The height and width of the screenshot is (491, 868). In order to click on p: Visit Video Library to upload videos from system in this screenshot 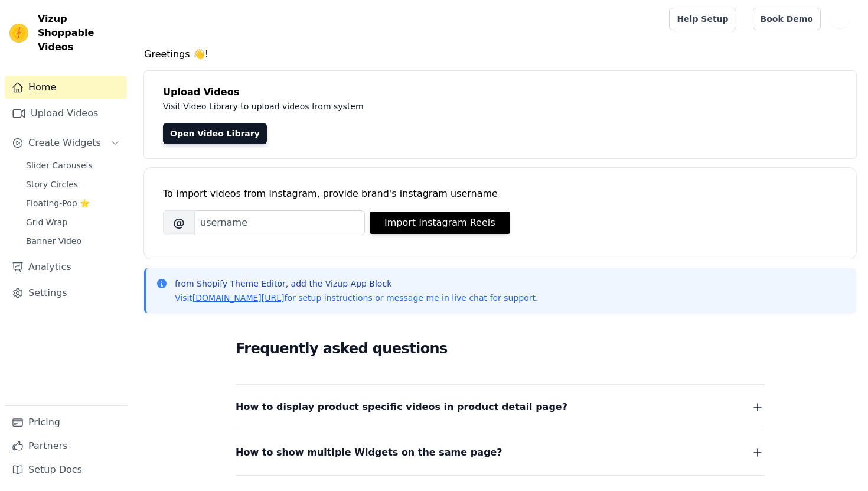, I will do `click(428, 107)`.